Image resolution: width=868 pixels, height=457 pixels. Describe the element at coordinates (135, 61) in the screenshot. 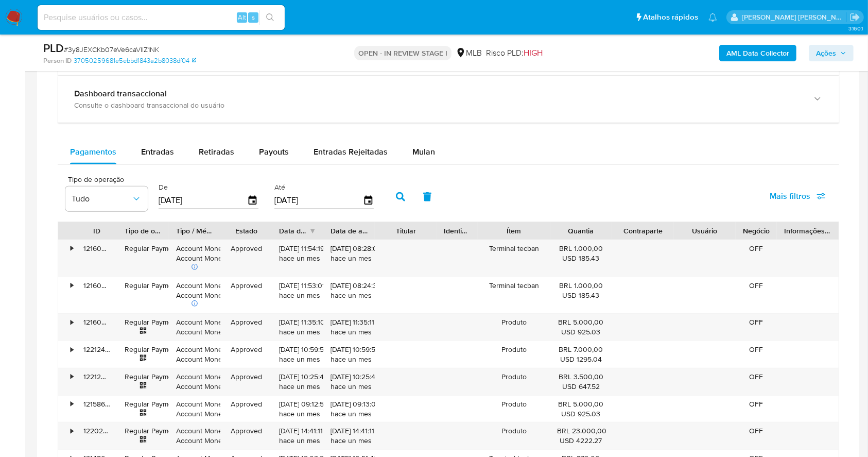

I see `a: 37050259681e5ebbd1843a2b8038df04` at that location.